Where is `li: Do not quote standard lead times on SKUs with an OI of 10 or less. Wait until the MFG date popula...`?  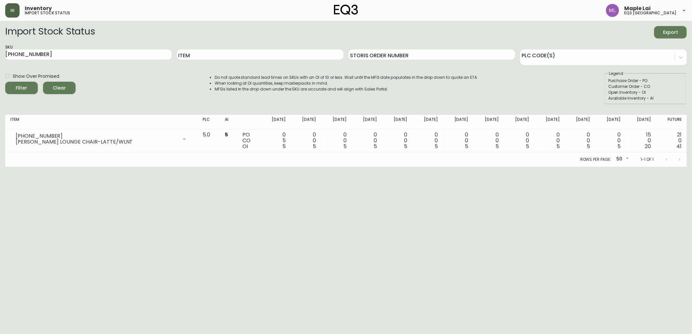
li: Do not quote standard lead times on SKUs with an OI of 10 or less. Wait until the MFG date popula... is located at coordinates (346, 78).